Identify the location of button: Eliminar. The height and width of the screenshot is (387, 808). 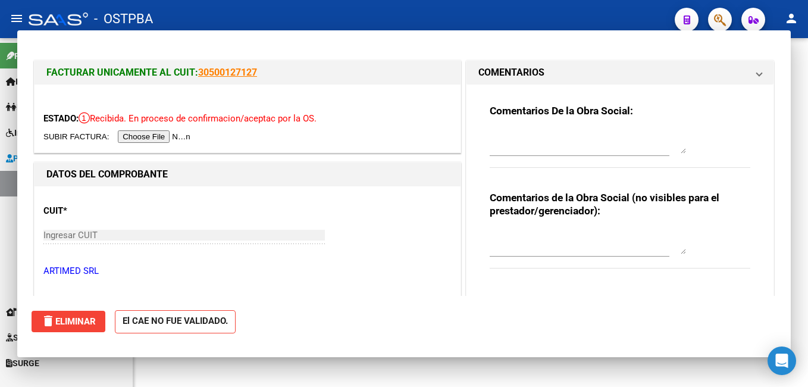
(68, 321).